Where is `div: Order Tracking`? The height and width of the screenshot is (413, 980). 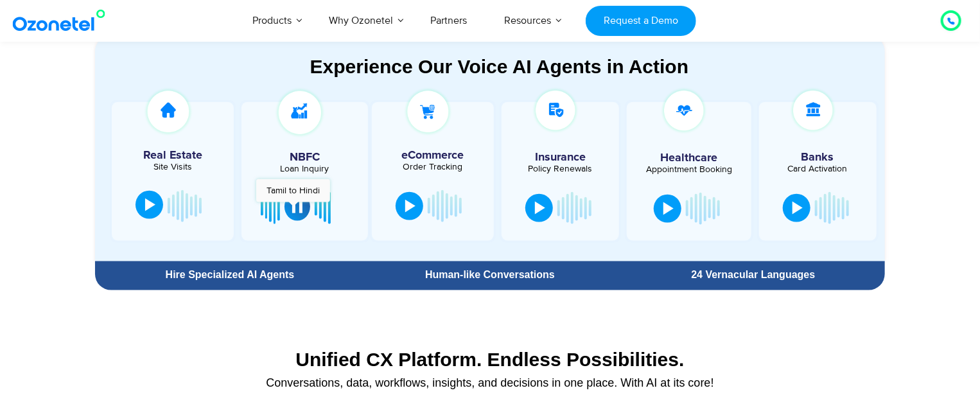
div: Order Tracking is located at coordinates (433, 167).